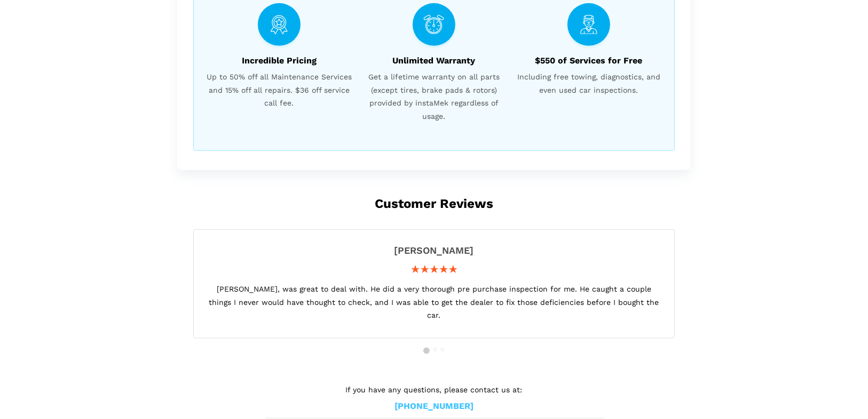  What do you see at coordinates (434, 61) in the screenshot?
I see `h6: Unlimited Warranty` at bounding box center [434, 61].